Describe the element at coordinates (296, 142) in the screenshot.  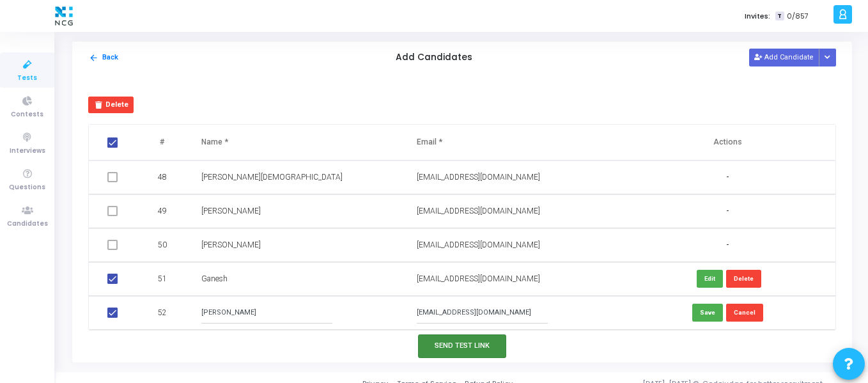
I see `th: Name *` at that location.